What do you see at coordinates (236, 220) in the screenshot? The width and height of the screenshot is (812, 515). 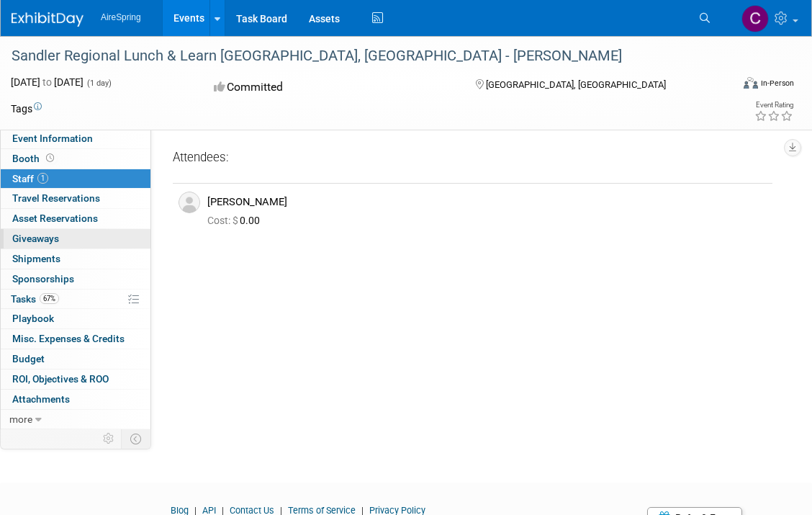 I see `span: 0.00` at bounding box center [236, 220].